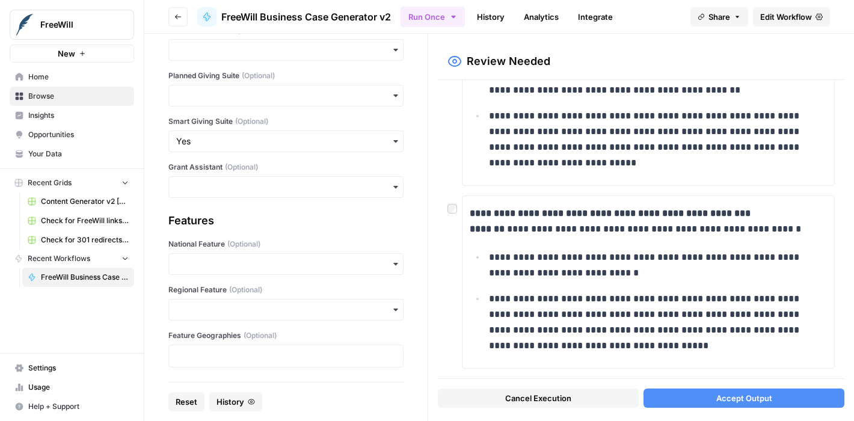 The height and width of the screenshot is (421, 854). What do you see at coordinates (286, 76) in the screenshot?
I see `label: Planned Giving Suite` at bounding box center [286, 76].